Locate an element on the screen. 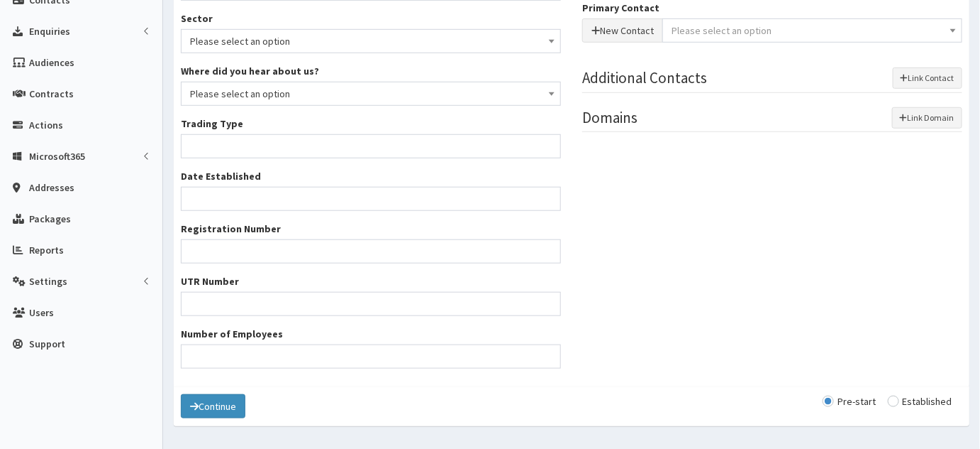 This screenshot has height=449, width=980. button: New Contact is located at coordinates (623, 31).